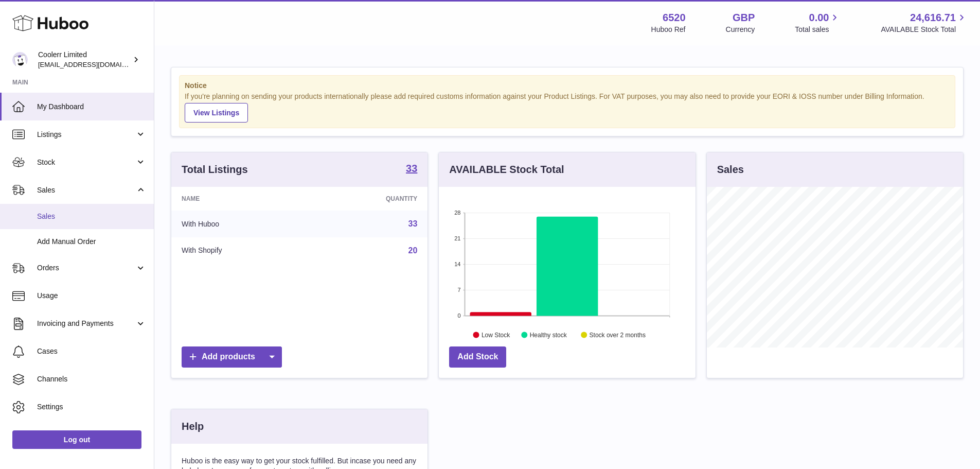 This screenshot has width=980, height=469. Describe the element at coordinates (413, 250) in the screenshot. I see `a: 20` at that location.